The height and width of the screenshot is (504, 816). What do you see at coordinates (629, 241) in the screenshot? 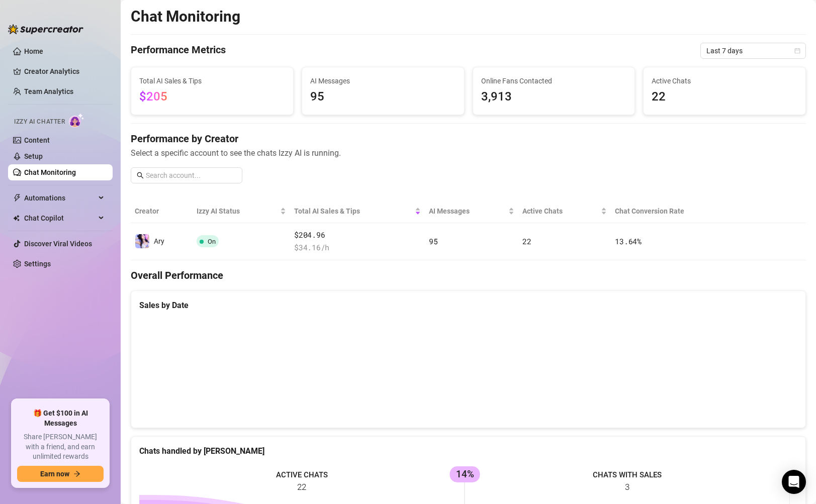
I see `span: 13.64 %` at bounding box center [629, 241].